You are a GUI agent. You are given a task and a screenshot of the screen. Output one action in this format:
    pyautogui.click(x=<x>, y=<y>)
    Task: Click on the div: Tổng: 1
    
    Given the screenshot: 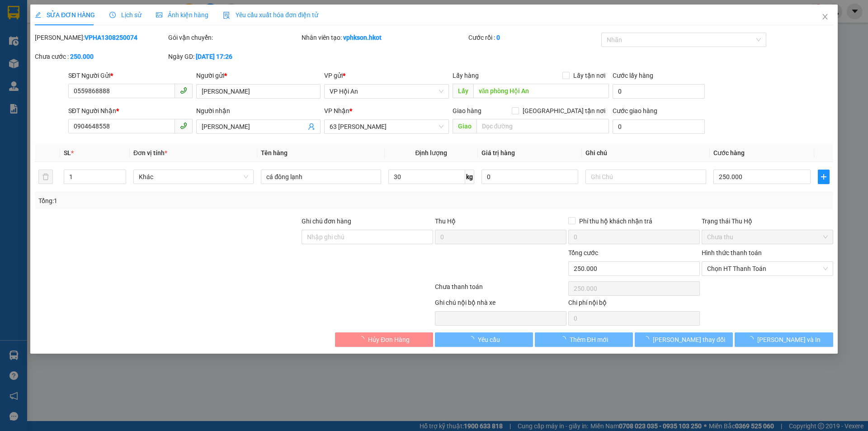 What is the action you would take?
    pyautogui.click(x=186, y=201)
    